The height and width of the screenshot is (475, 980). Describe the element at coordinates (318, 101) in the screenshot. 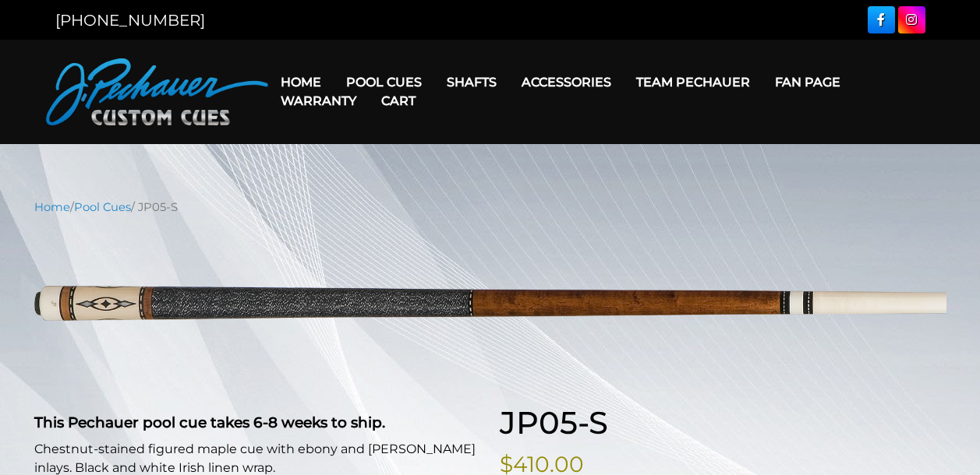

I see `a: Warranty` at that location.